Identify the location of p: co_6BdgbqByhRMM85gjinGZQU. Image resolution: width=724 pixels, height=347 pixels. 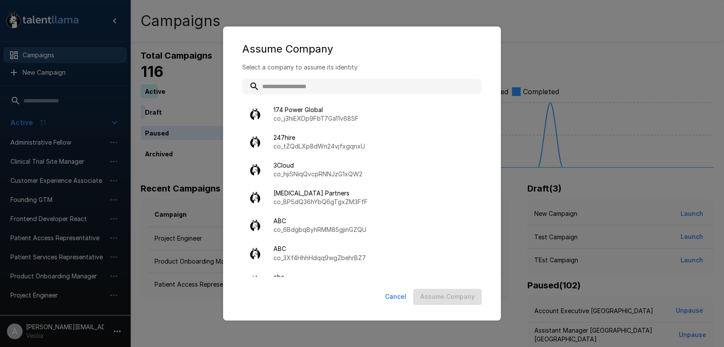
(374, 229).